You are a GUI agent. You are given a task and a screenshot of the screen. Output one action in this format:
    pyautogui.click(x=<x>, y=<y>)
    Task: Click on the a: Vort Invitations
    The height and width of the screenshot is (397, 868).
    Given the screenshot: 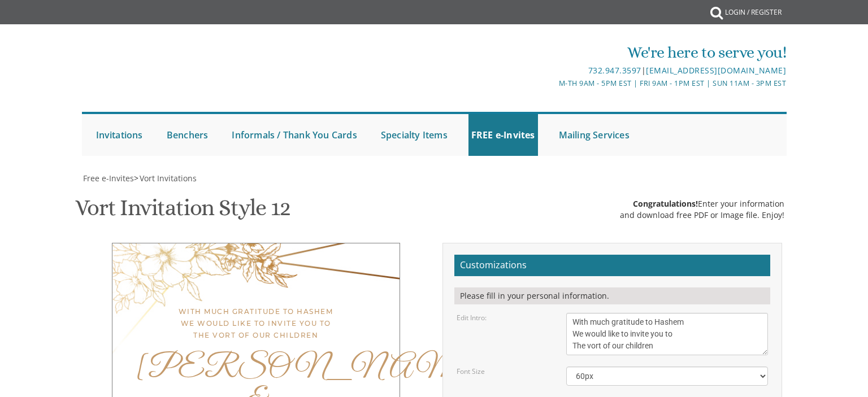 What is the action you would take?
    pyautogui.click(x=167, y=178)
    